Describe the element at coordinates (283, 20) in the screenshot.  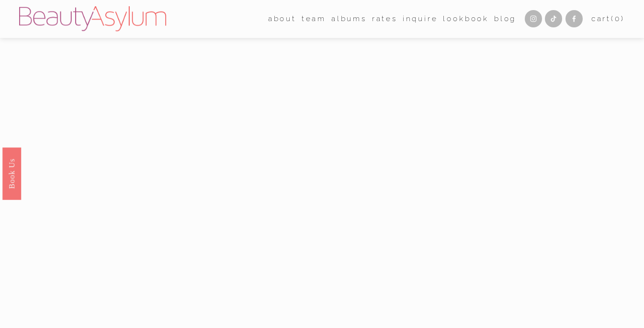
I see `span: about` at that location.